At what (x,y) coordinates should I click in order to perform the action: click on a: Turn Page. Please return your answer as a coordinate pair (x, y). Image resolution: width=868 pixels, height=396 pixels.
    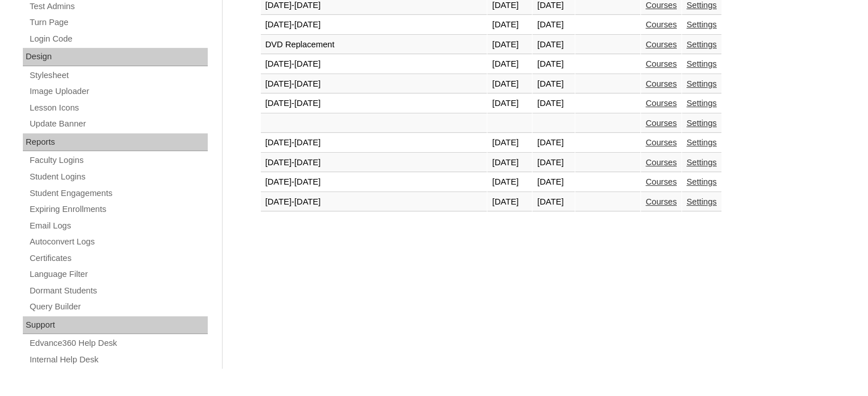
    Looking at the image, I should click on (118, 22).